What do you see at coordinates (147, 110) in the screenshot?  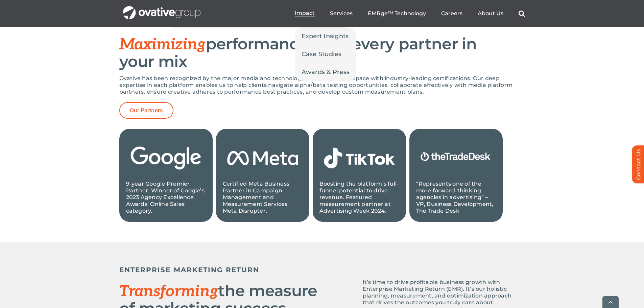 I see `a: Our Partners` at bounding box center [147, 110].